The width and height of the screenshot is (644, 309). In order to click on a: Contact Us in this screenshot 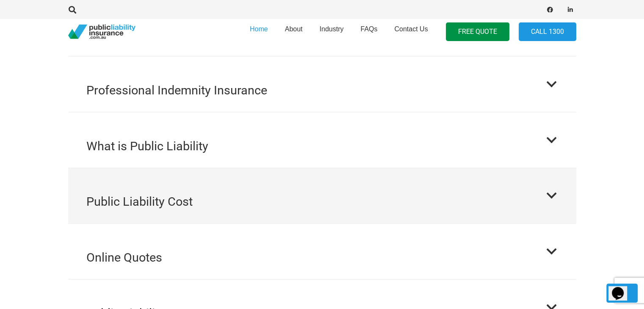, I will do `click(411, 32)`.